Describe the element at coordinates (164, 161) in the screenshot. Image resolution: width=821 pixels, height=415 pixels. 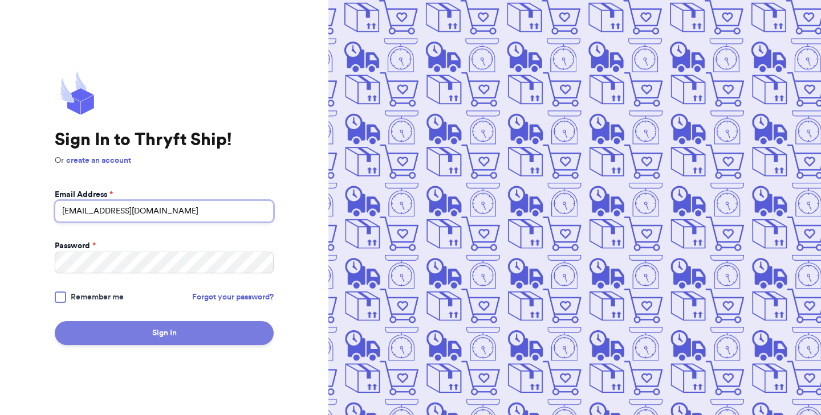
I see `p: Or` at that location.